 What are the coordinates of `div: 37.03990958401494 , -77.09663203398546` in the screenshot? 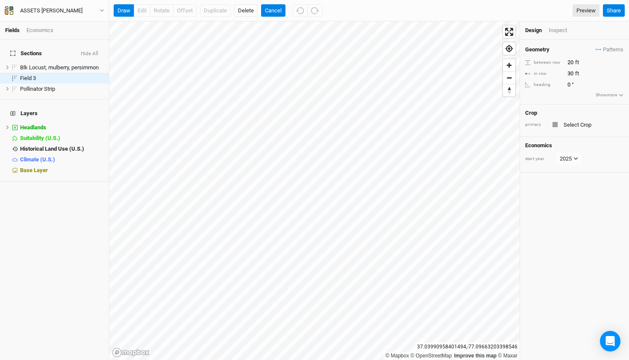 It's located at (467, 346).